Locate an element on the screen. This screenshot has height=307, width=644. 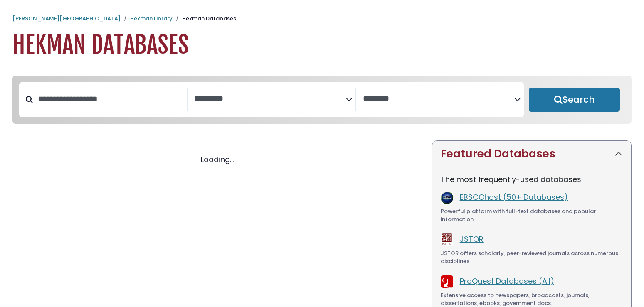
div: JSTOR offers scholarly, peer-reviewed journals across numerous disciplines. is located at coordinates (532, 257).